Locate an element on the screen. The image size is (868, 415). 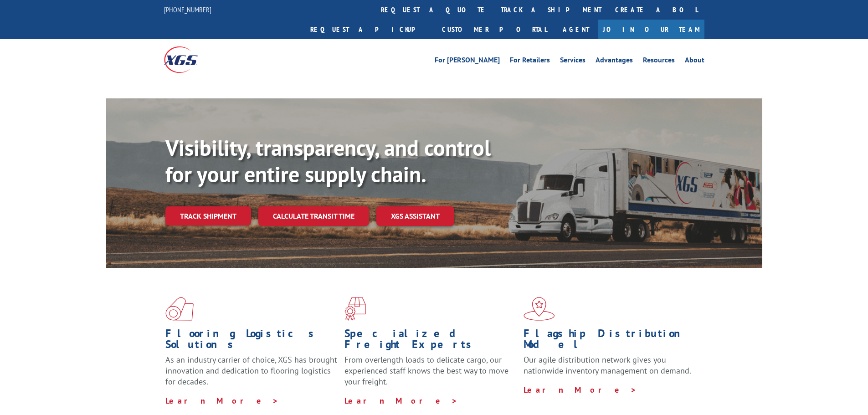
a: About is located at coordinates (694, 62).